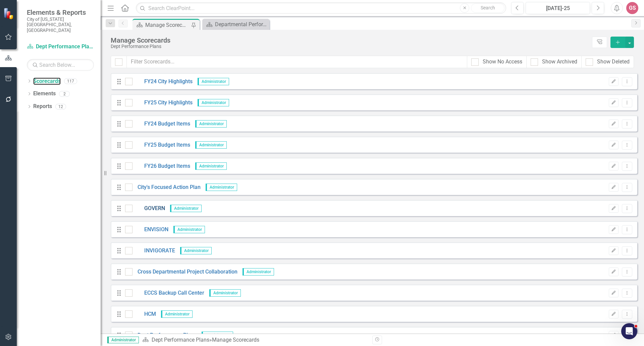  Describe the element at coordinates (161, 145) in the screenshot. I see `a: FY25 Budget Items` at that location.